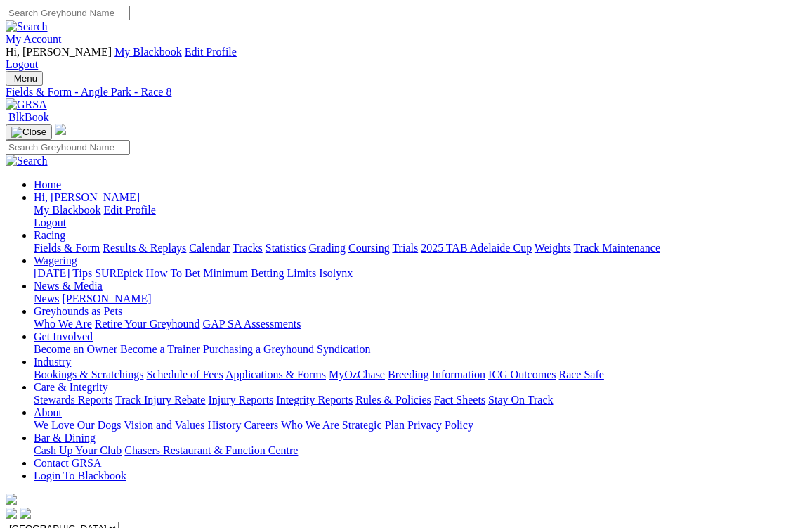  I want to click on div: About, so click(420, 425).